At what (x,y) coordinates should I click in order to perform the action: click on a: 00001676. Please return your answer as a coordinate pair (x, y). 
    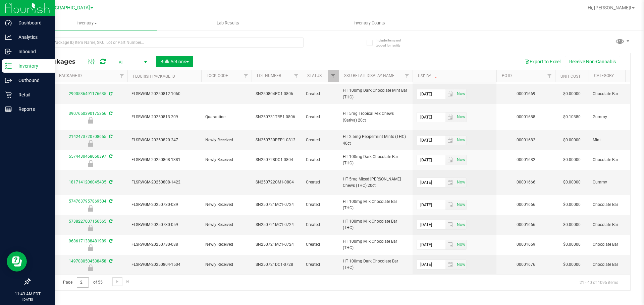
    Looking at the image, I should click on (526, 265).